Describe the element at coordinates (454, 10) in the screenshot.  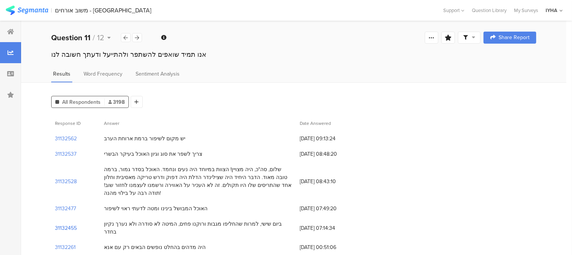
I see `div: Support` at that location.